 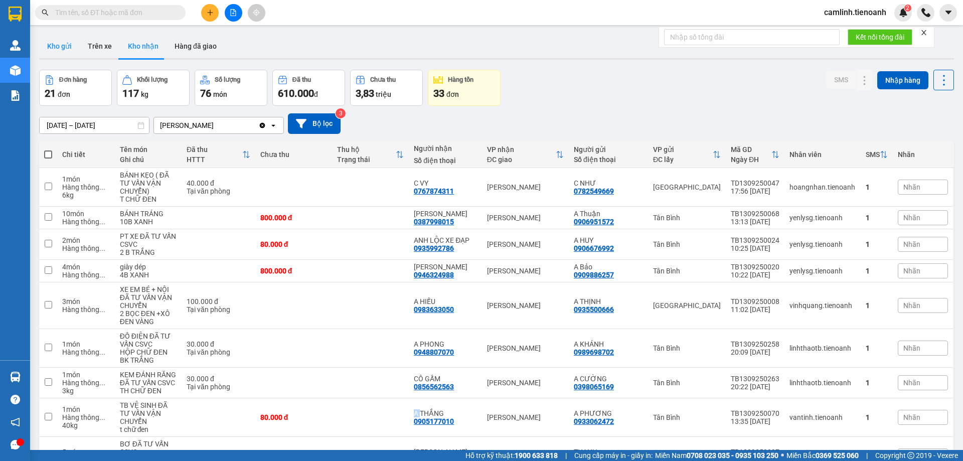 What do you see at coordinates (755, 267) in the screenshot?
I see `div: TB1309250020` at bounding box center [755, 267].